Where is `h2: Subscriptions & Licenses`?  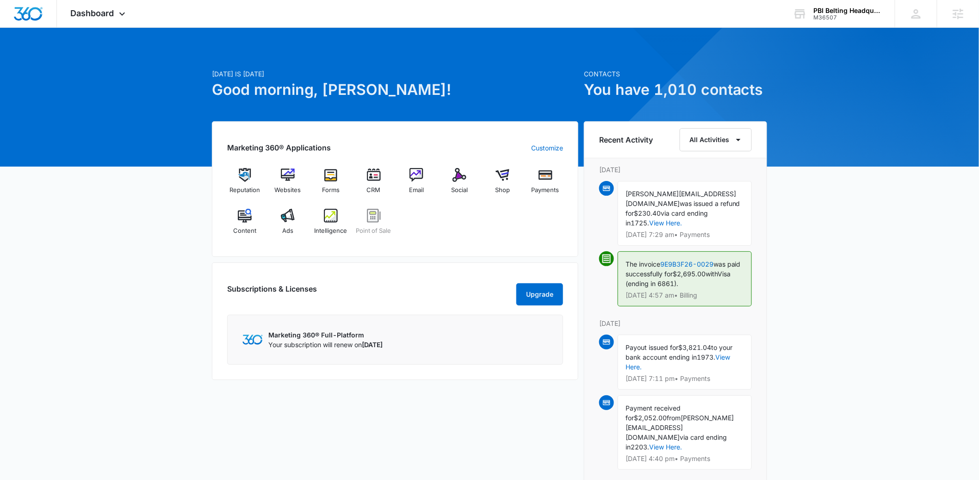
h2: Subscriptions & Licenses is located at coordinates (272, 292).